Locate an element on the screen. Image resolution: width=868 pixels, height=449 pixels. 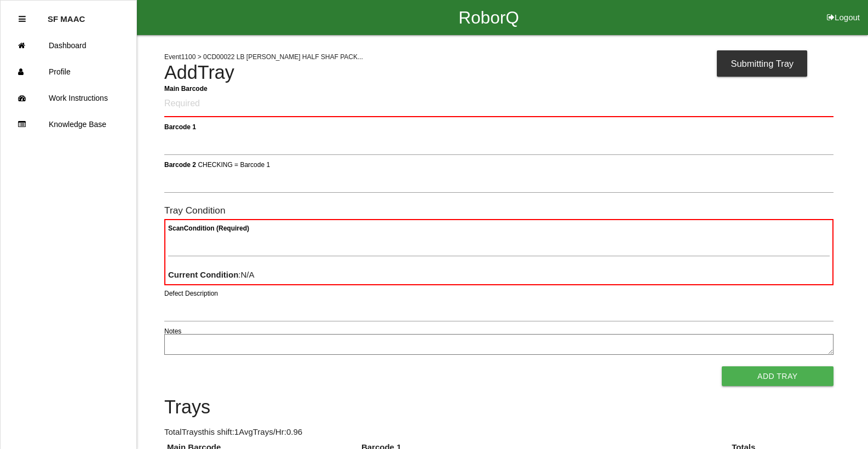
p: SF MAAC is located at coordinates (66, 15).